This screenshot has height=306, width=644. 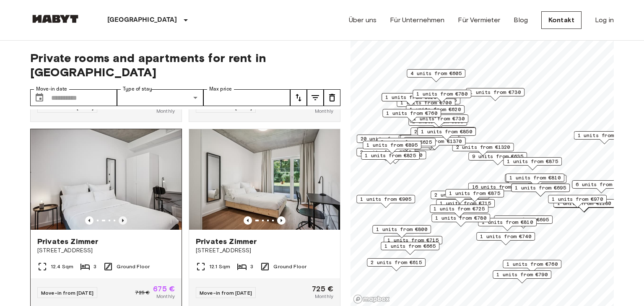 I want to click on span: 2 units from €615, so click(x=396, y=262).